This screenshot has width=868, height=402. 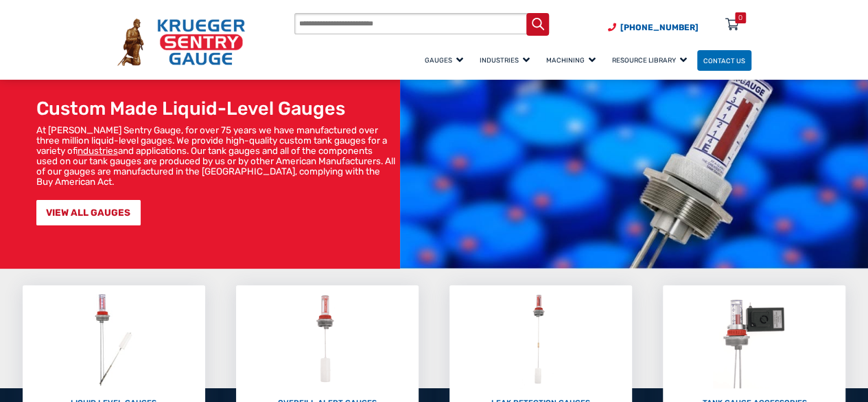 What do you see at coordinates (649, 60) in the screenshot?
I see `span: Resource Library` at bounding box center [649, 60].